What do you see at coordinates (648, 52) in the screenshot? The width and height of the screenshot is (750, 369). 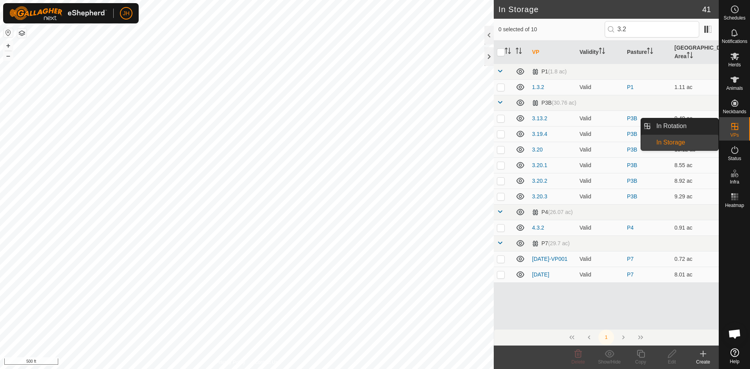 I see `th: Pasture` at bounding box center [648, 52].